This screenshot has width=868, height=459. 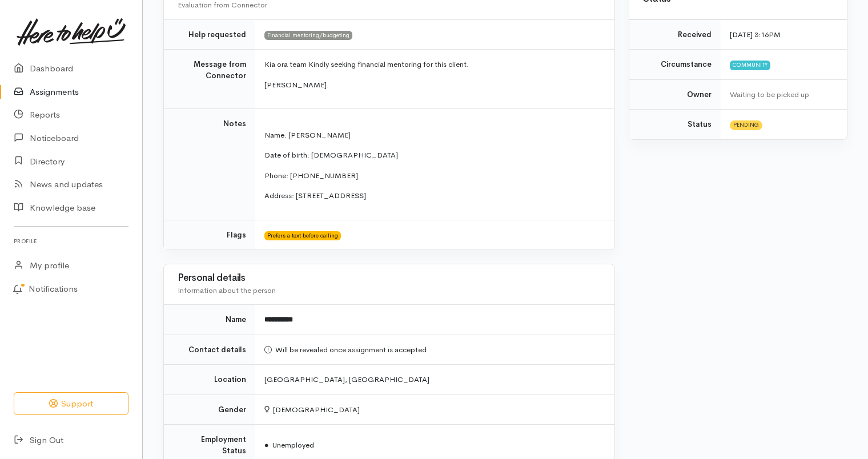 I want to click on td: Message from Connector, so click(x=210, y=80).